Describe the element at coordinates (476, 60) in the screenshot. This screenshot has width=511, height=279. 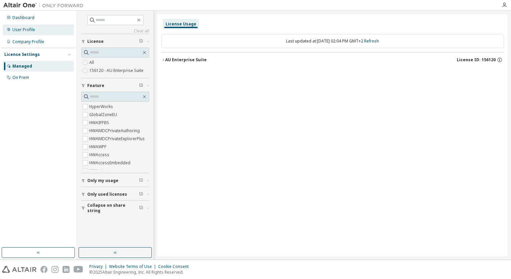
I see `span: License ID: 156120` at that location.